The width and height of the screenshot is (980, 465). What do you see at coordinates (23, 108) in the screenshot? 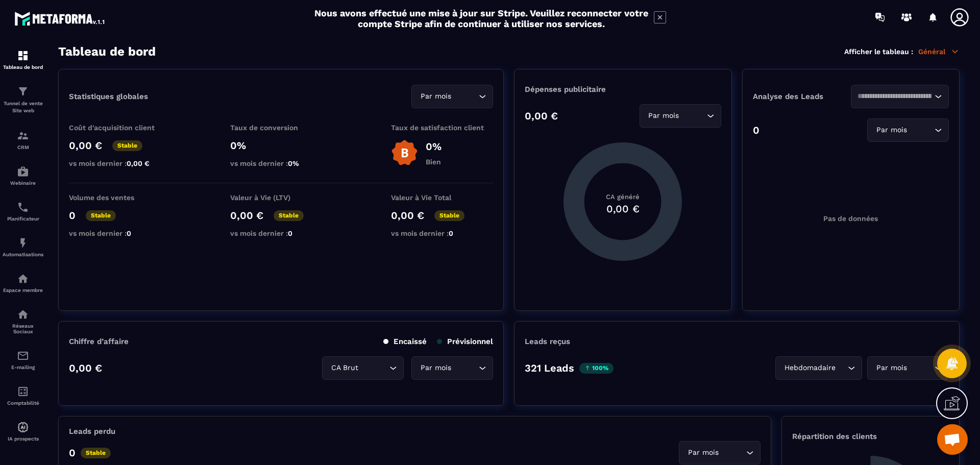
I see `p: Tunnel de vente Site web` at bounding box center [23, 108].